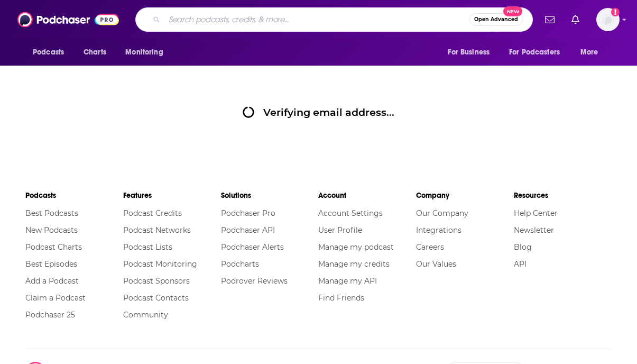 Image resolution: width=637 pixels, height=364 pixels. I want to click on li: Podcasts, so click(74, 195).